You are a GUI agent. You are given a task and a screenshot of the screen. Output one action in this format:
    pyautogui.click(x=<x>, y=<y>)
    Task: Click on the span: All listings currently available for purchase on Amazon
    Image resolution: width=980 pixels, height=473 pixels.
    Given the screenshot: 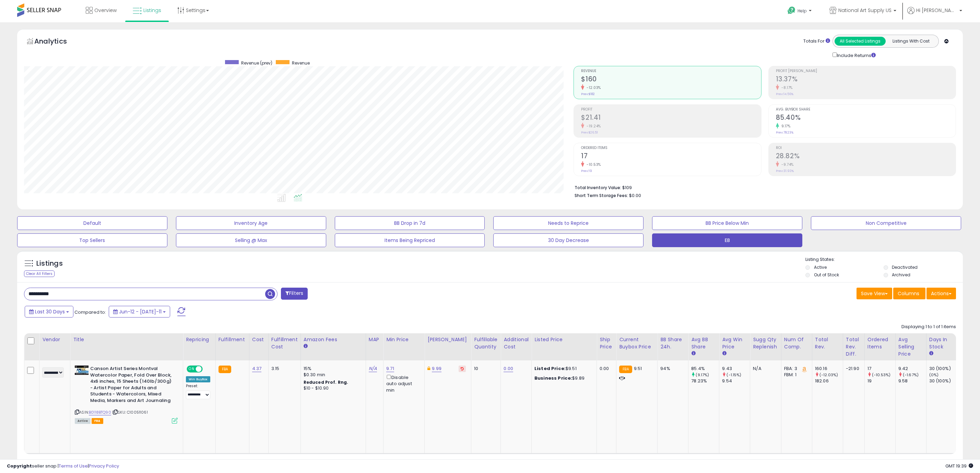 What is the action you would take?
    pyautogui.click(x=83, y=421)
    